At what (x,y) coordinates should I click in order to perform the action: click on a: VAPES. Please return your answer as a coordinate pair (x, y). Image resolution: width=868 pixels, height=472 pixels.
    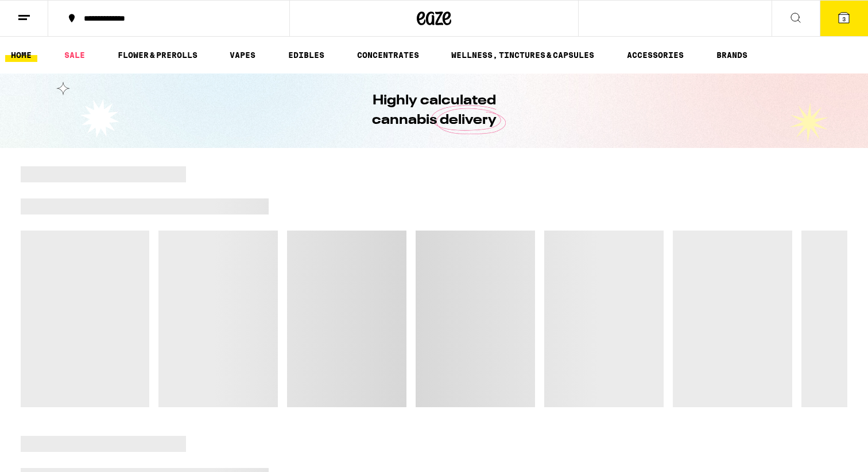
    Looking at the image, I should click on (242, 55).